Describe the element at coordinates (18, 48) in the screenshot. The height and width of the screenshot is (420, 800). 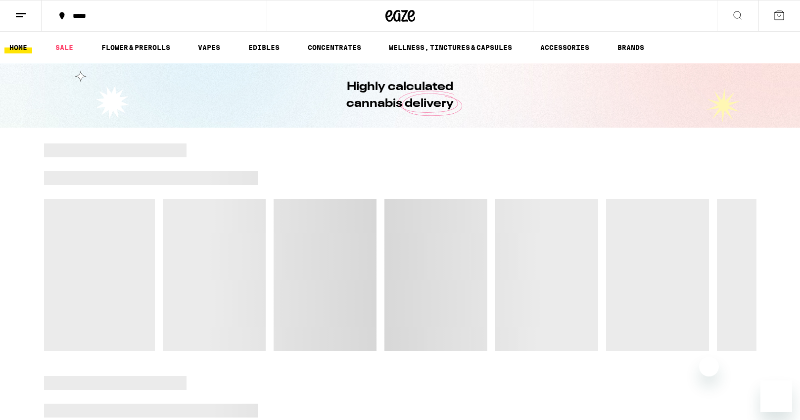
I see `a: HOME` at that location.